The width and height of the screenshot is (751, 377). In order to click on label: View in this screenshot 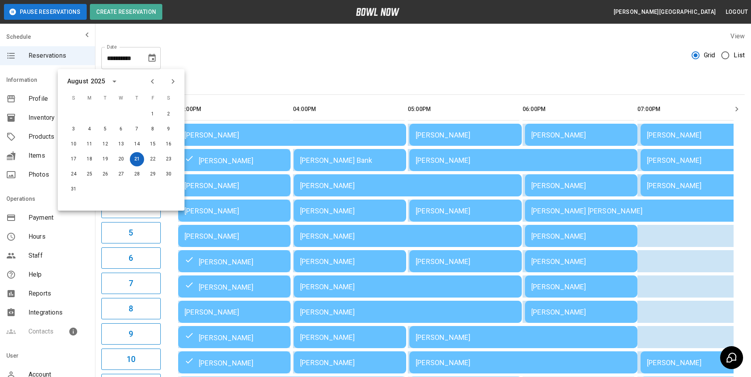, I will do `click(737, 36)`.